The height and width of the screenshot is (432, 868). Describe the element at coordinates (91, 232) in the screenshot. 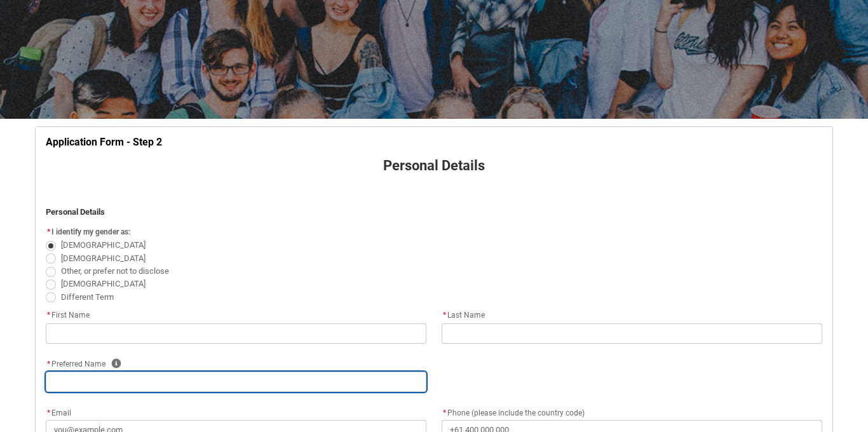

I see `span: I identify my gender as:` at that location.